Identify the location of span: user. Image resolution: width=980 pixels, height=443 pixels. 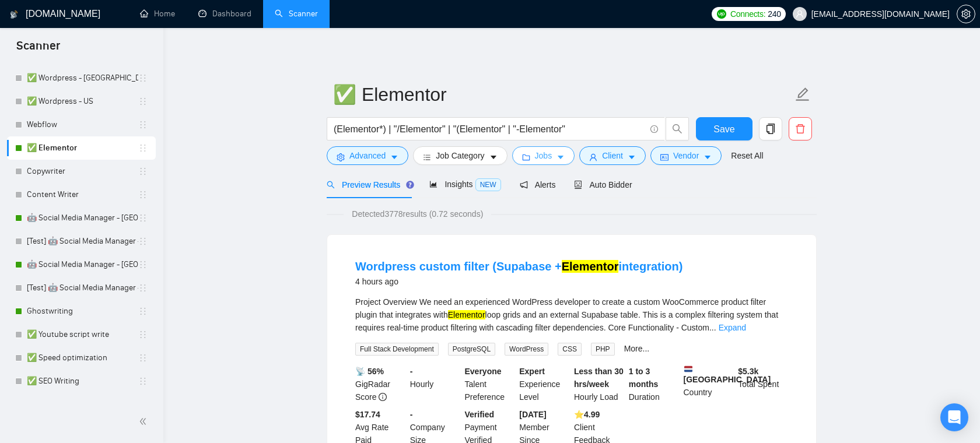
(799, 14).